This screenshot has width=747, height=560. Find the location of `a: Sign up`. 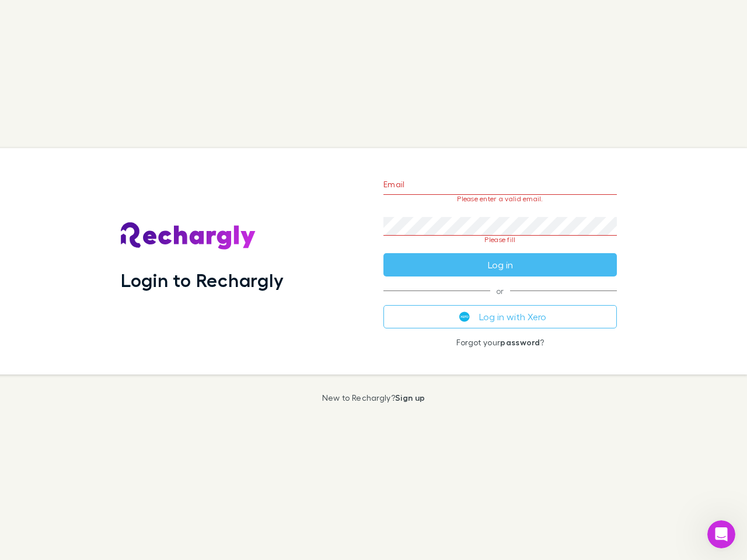

a: Sign up is located at coordinates (409, 398).